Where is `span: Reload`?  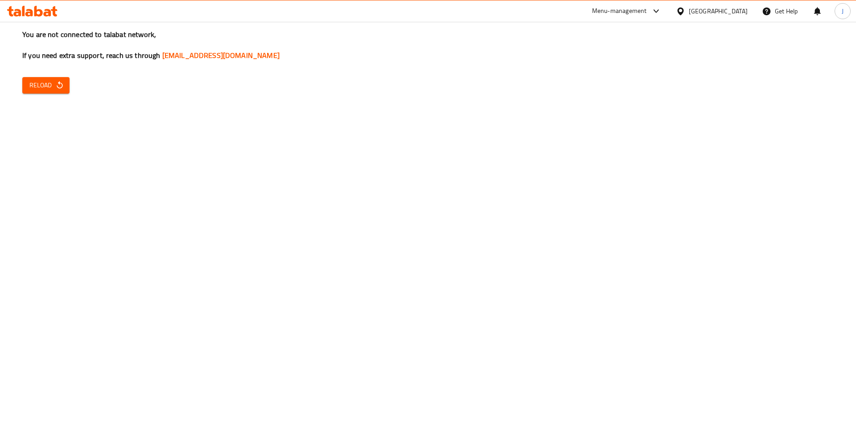 span: Reload is located at coordinates (46, 85).